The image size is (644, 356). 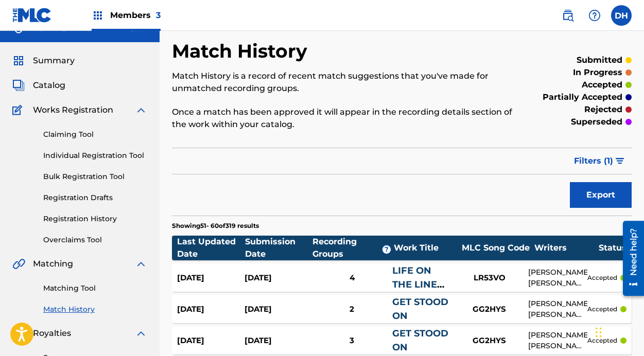 What do you see at coordinates (595, 15) in the screenshot?
I see `div: Help` at bounding box center [595, 15].